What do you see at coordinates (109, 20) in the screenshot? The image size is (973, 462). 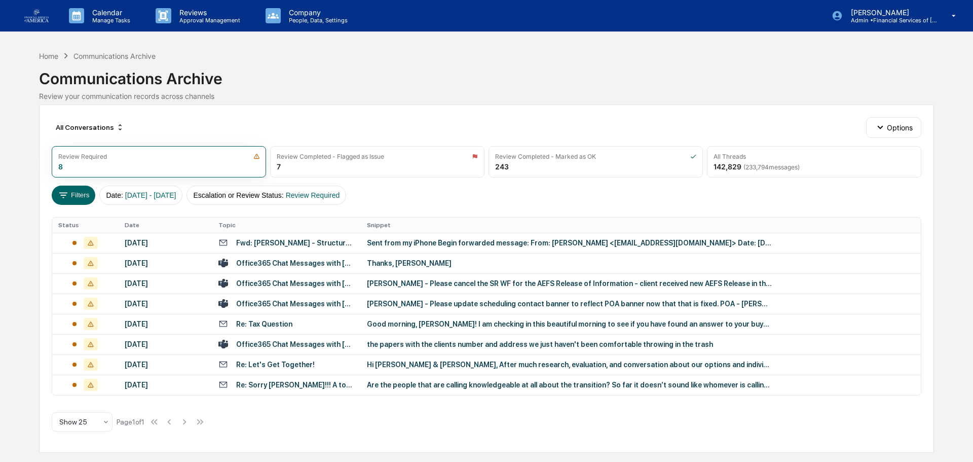 I see `p: Manage Tasks` at bounding box center [109, 20].